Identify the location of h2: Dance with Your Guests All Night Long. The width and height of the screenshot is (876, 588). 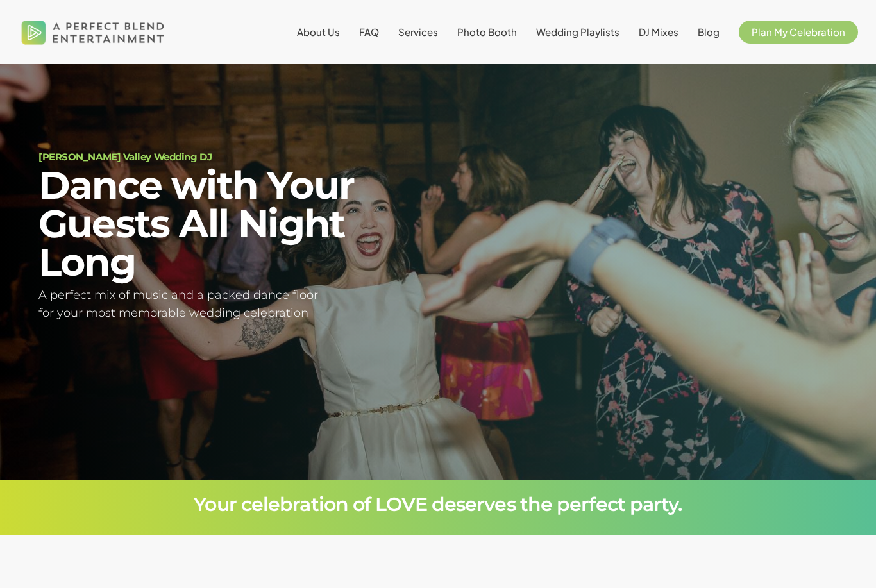
(230, 224).